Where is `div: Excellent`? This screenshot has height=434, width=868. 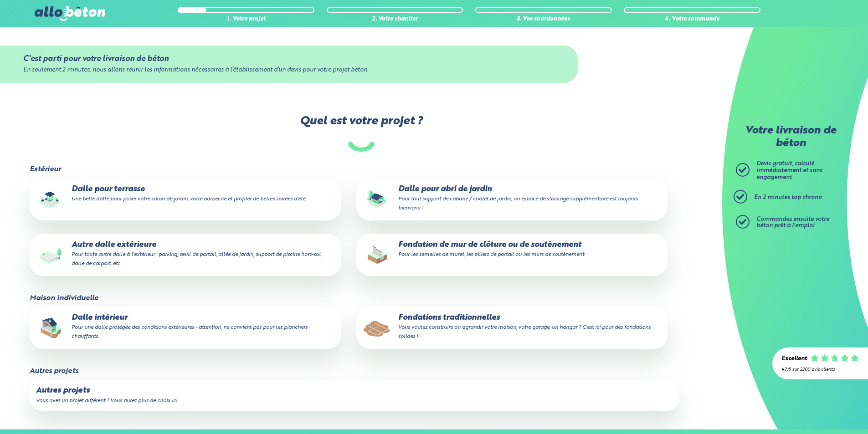 div: Excellent is located at coordinates (794, 359).